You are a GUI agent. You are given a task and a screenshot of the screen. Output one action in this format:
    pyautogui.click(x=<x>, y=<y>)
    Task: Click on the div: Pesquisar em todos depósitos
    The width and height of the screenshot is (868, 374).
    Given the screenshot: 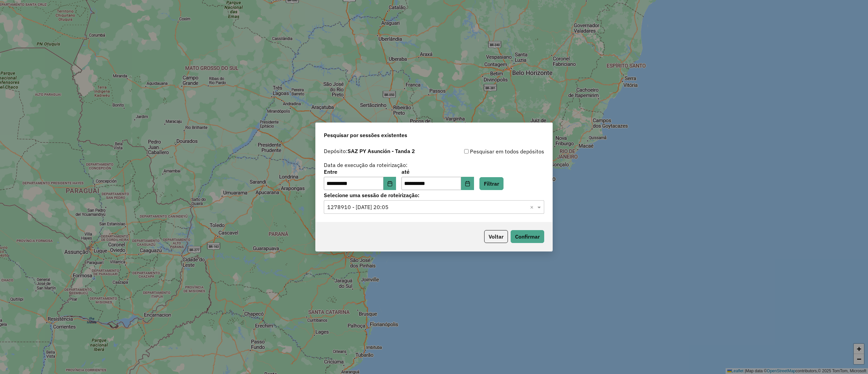 What is the action you would take?
    pyautogui.click(x=489, y=151)
    